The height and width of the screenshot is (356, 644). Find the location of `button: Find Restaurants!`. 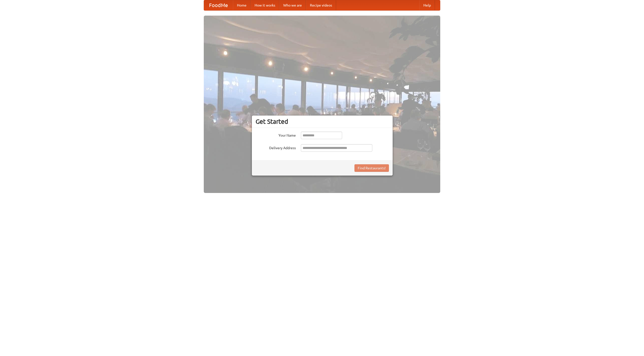

button: Find Restaurants! is located at coordinates (372, 168).